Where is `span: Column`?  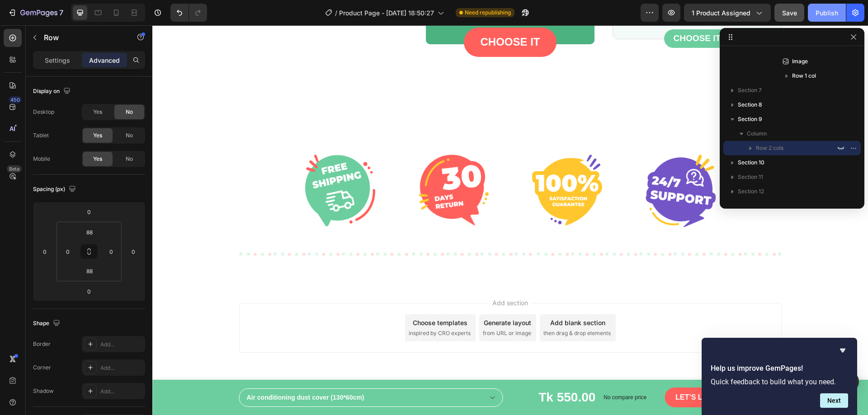 span: Column is located at coordinates (756, 134).